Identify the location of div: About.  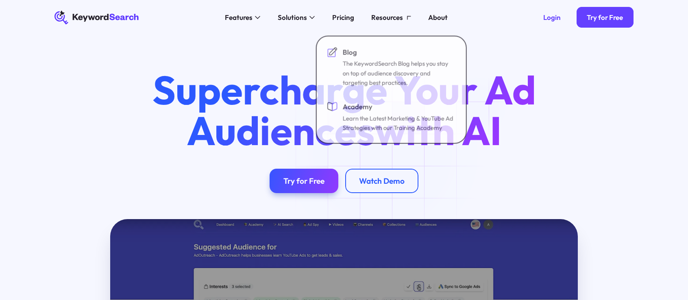
(438, 17).